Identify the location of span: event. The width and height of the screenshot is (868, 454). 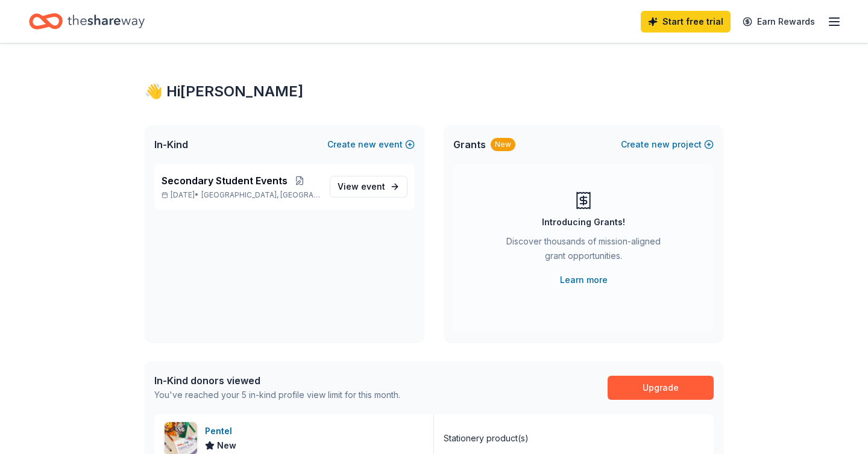
(373, 186).